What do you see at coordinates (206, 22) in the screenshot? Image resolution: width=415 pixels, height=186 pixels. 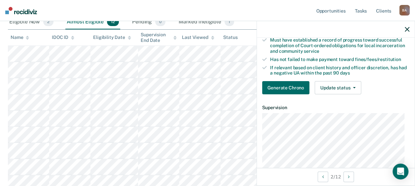 I see `div: Marked Ineligible` at bounding box center [206, 22].